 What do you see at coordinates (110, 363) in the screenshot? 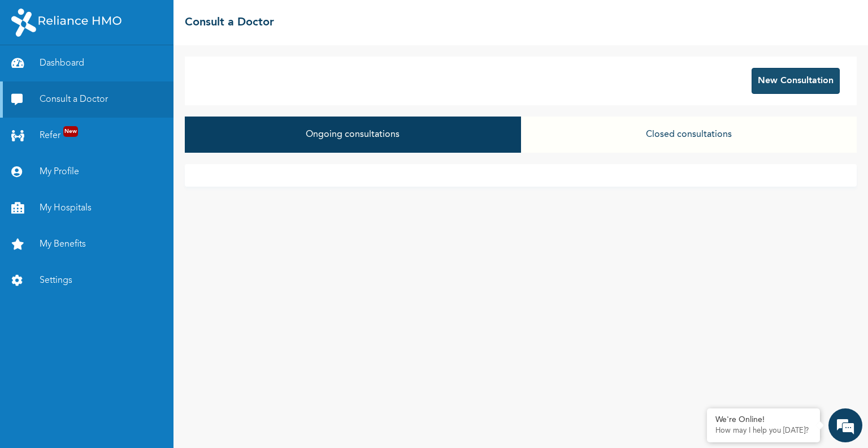
I see `textarea: Type your message and hit 'Enter'` at bounding box center [110, 363].